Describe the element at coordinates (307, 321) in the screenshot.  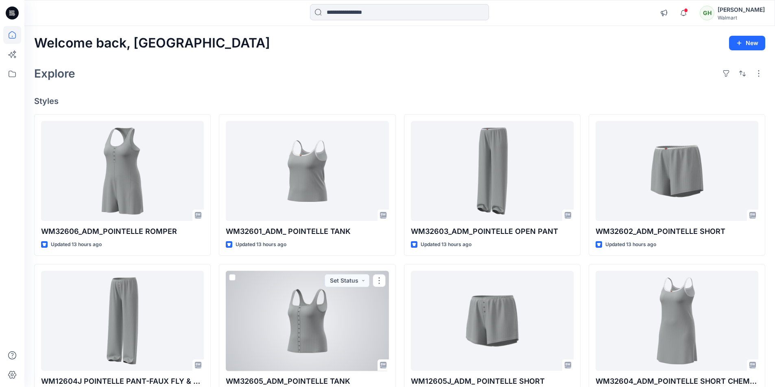
I see `a: WM32605_ADM_POINTELLE TANK` at that location.